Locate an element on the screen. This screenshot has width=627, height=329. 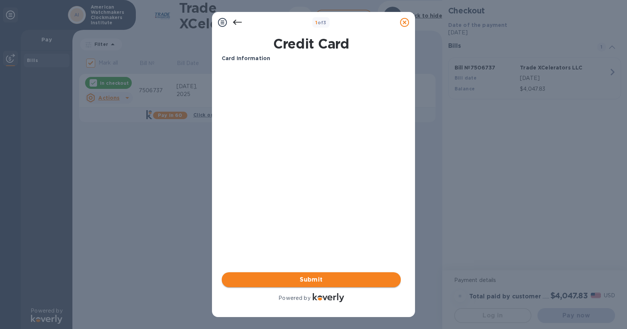
b: Card Information is located at coordinates (246, 58).